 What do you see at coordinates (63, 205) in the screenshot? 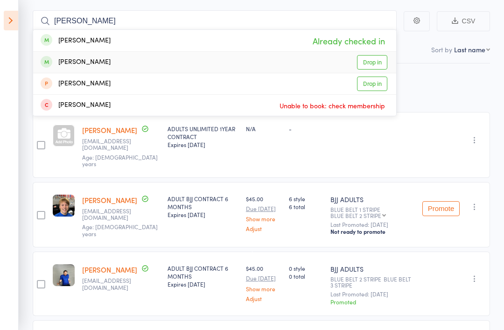
I see `img: image1687477679.png` at bounding box center [63, 205].